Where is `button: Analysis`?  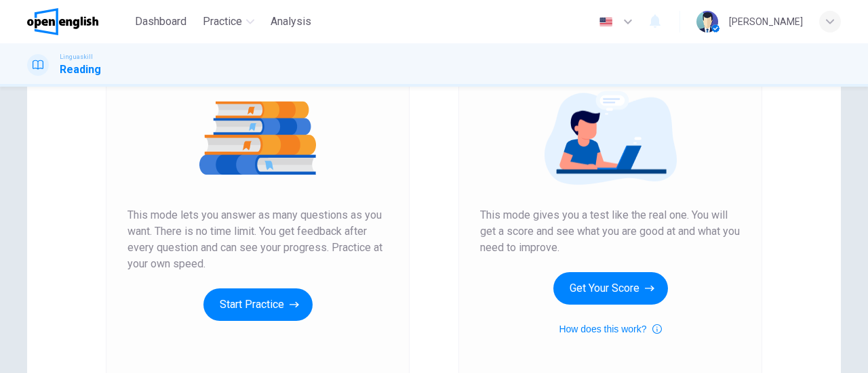 button: Analysis is located at coordinates (291, 22).